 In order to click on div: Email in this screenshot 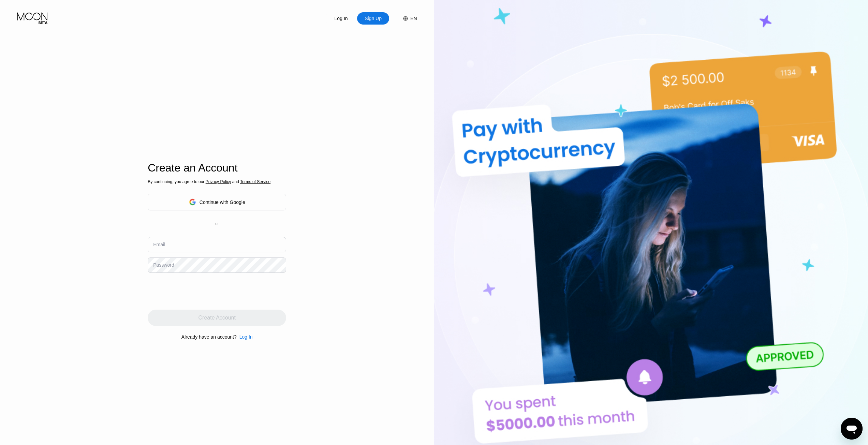, I will do `click(159, 244)`.